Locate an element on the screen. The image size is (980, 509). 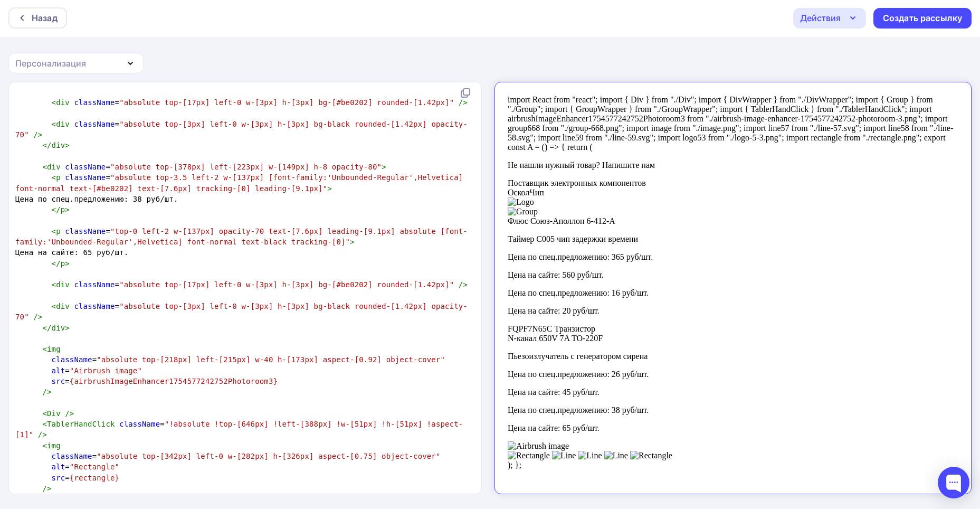
span: TablerHandClick is located at coordinates (81, 424).